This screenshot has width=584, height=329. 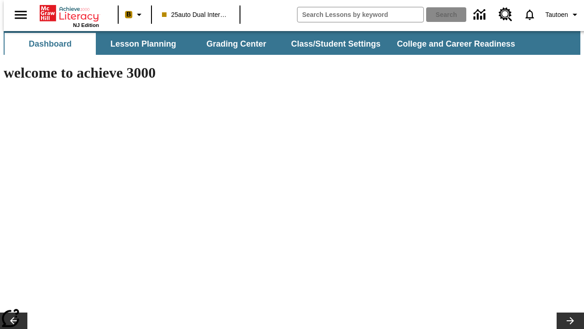 I want to click on span: Tautoen, so click(x=557, y=15).